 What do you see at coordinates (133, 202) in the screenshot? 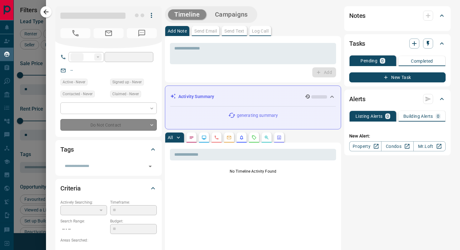
I see `p: Timeframe:` at bounding box center [133, 202].